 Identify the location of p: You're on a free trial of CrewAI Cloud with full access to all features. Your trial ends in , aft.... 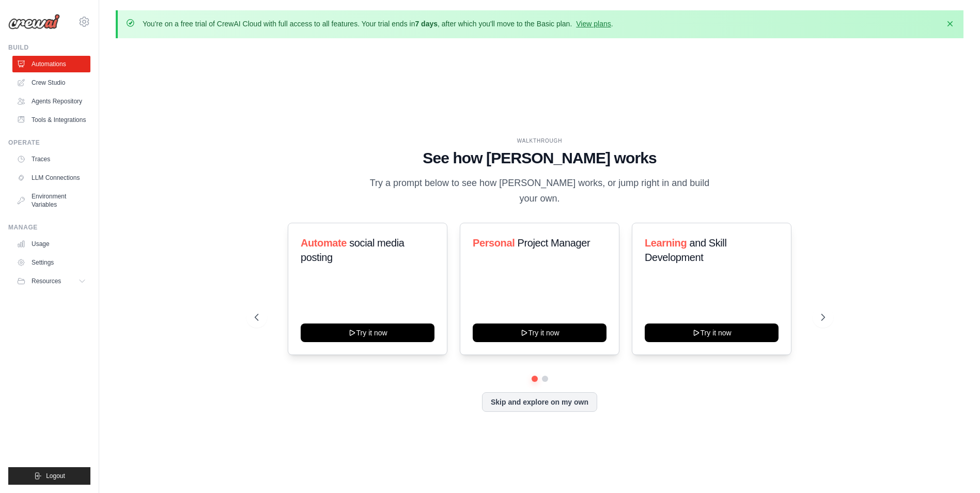
(378, 24).